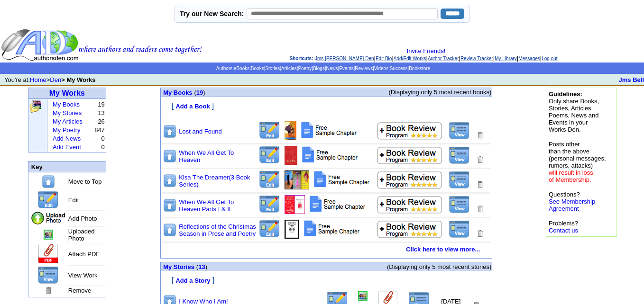  What do you see at coordinates (565, 94) in the screenshot?
I see `b: Guidelines:` at bounding box center [565, 94].